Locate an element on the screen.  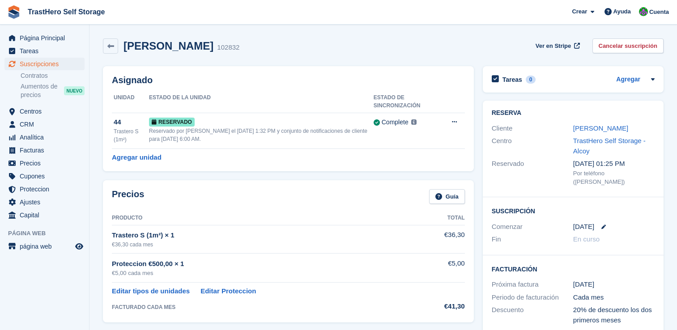
span: Página web is located at coordinates (48, 233).